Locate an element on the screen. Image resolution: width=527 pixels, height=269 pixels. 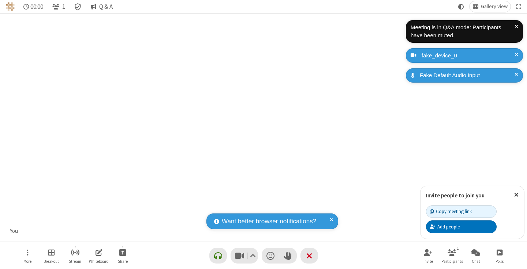
button: Open poll is located at coordinates (499, 256).